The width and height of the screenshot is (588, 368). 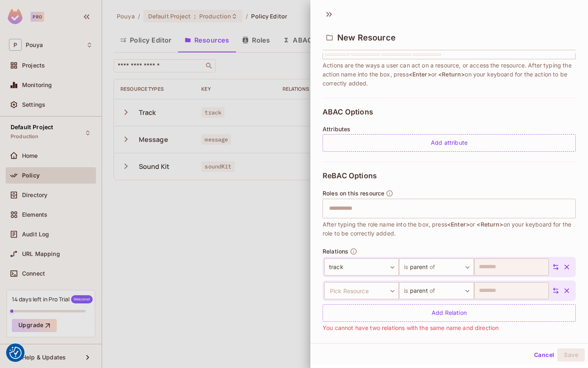 What do you see at coordinates (361, 267) in the screenshot?
I see `div: track` at bounding box center [361, 267].